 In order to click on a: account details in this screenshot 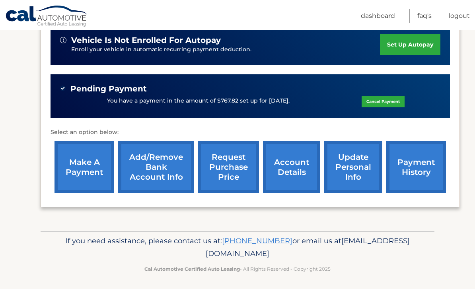, I will do `click(292, 167)`.